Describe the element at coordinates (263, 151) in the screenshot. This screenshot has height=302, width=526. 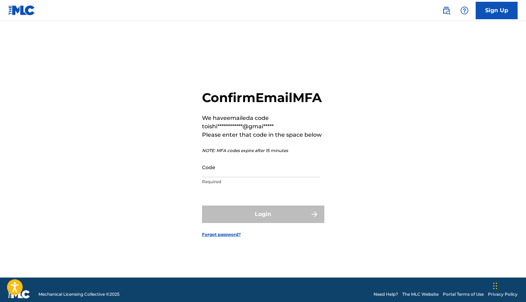
I see `p: NOTE: MFA codes expire after 15 minutes` at that location.